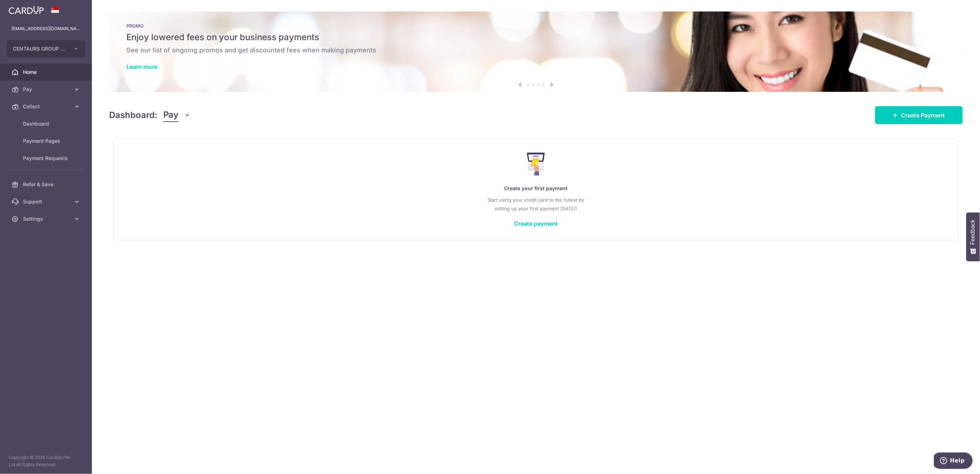 The width and height of the screenshot is (980, 474). I want to click on a: Create payment, so click(536, 224).